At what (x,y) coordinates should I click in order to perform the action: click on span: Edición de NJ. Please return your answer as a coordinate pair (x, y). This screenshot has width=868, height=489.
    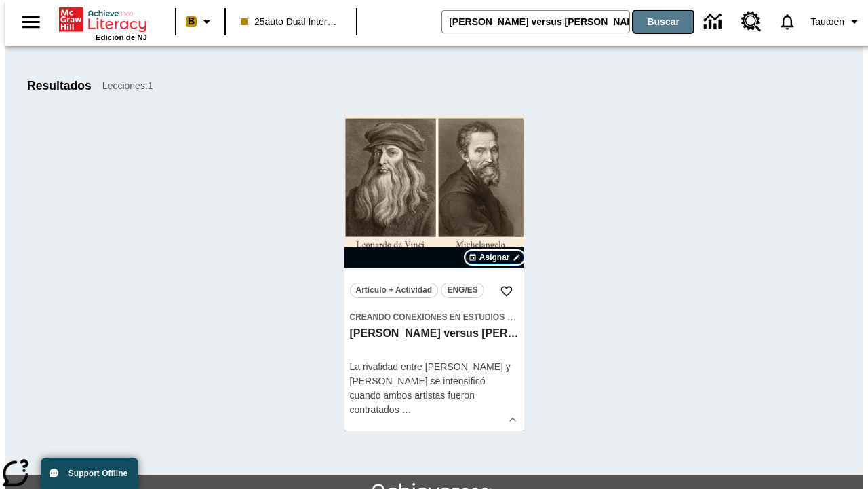
    Looking at the image, I should click on (122, 38).